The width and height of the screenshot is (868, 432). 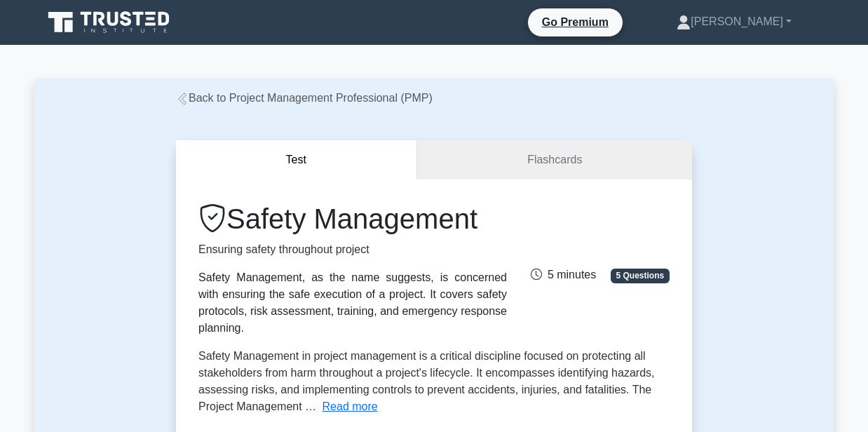 I want to click on p: Ensuring safety throughout project, so click(x=353, y=250).